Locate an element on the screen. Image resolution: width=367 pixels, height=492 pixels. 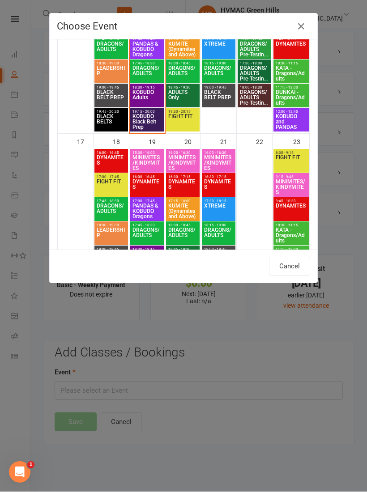
div: 21 is located at coordinates (228, 141).